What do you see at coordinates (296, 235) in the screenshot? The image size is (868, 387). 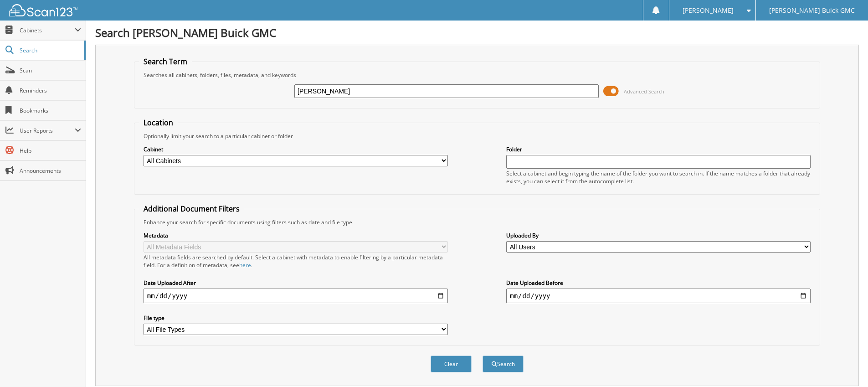 I see `label: Metadata` at bounding box center [296, 235].